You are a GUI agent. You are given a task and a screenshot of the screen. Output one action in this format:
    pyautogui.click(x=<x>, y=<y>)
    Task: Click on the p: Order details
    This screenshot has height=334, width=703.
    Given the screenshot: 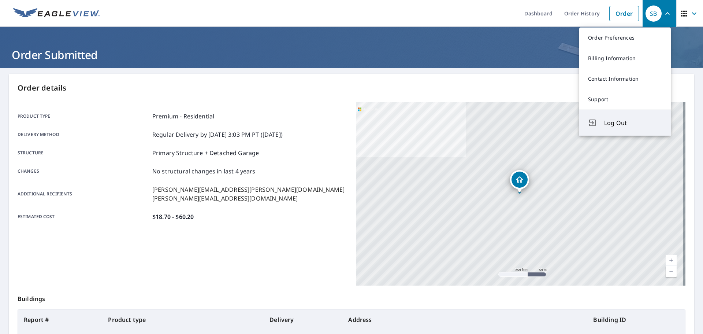 What is the action you would take?
    pyautogui.click(x=351, y=88)
    